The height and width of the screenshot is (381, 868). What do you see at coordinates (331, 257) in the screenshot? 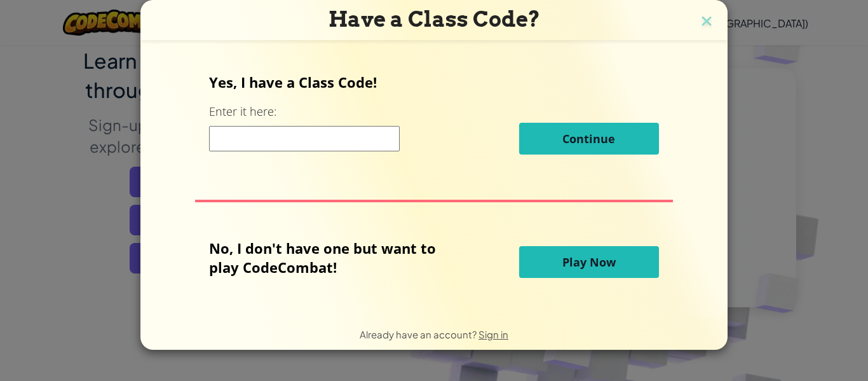
I see `p: No, I don't have one but want to play CodeCombat!` at bounding box center [331, 257].